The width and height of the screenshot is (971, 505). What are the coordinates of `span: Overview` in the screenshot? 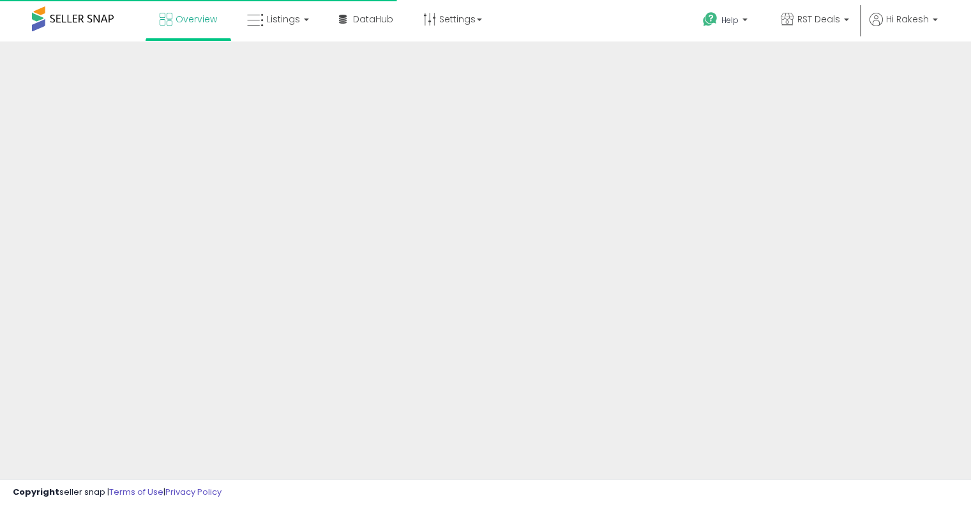 It's located at (196, 19).